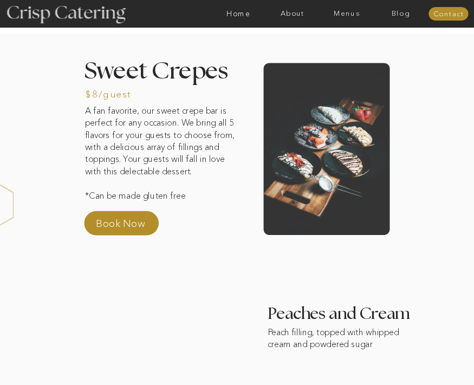 The height and width of the screenshot is (385, 474). What do you see at coordinates (293, 14) in the screenshot?
I see `nav: About` at bounding box center [293, 14].